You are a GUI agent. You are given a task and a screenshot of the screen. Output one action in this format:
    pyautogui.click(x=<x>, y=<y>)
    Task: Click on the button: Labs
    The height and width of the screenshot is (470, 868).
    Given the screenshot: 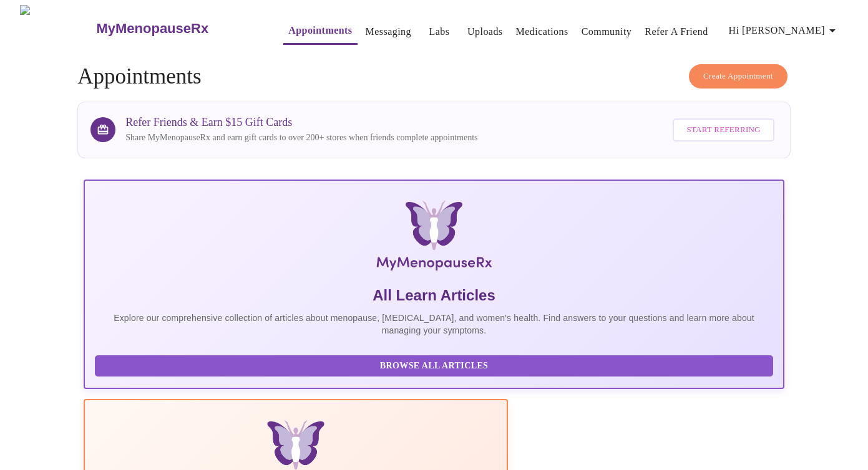 What is the action you would take?
    pyautogui.click(x=439, y=32)
    